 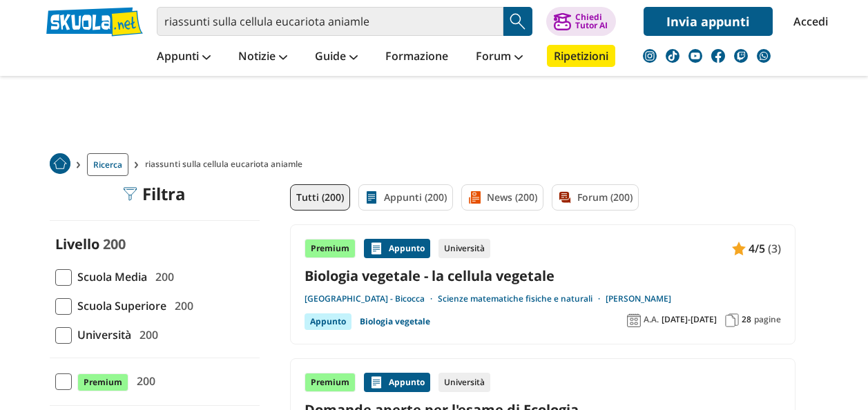 What do you see at coordinates (732, 320) in the screenshot?
I see `img: Pagine` at bounding box center [732, 320].